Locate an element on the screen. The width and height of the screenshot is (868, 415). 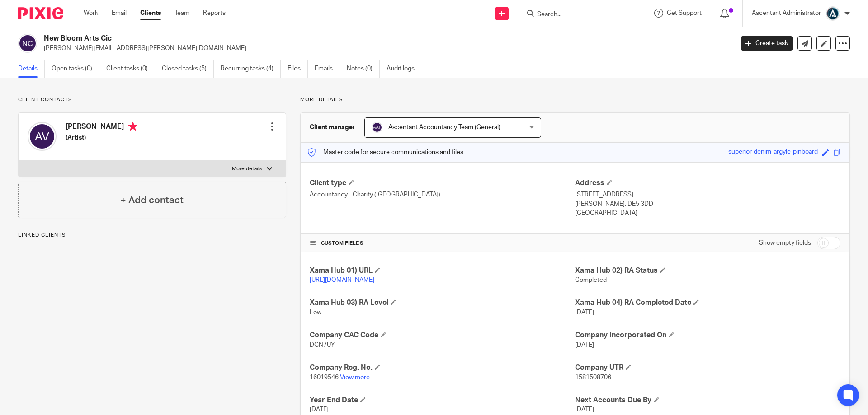
a: Files is located at coordinates (298, 69).